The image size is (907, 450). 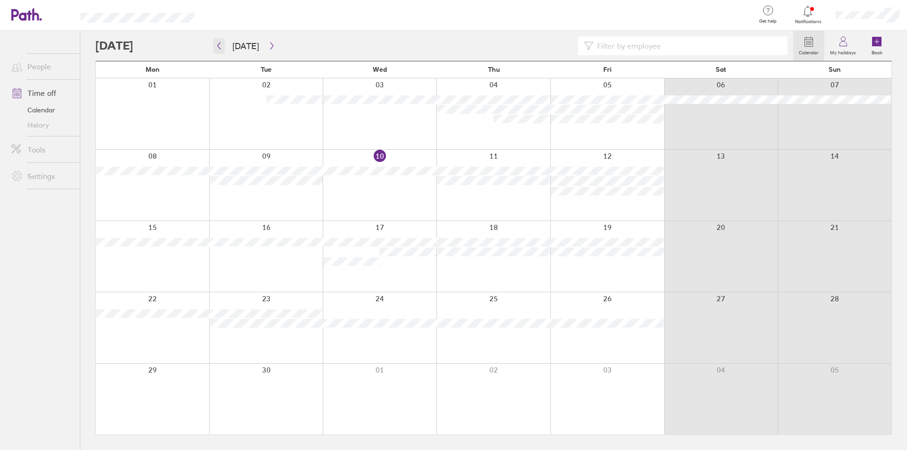 I want to click on a: People, so click(x=42, y=67).